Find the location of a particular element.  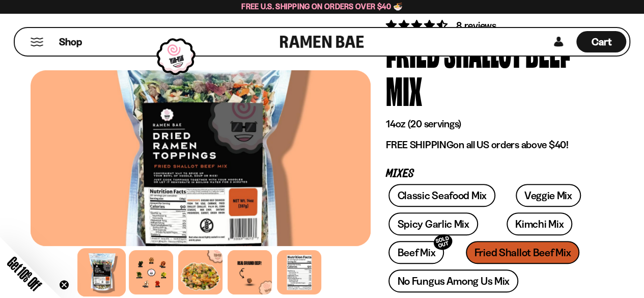

p: 14oz (20 servings) is located at coordinates (492, 124).